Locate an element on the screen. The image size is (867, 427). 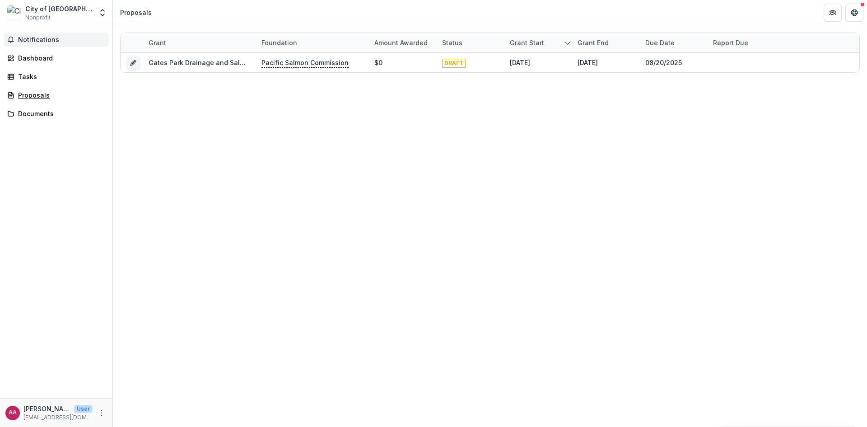
span: Nonprofit is located at coordinates (38, 18).